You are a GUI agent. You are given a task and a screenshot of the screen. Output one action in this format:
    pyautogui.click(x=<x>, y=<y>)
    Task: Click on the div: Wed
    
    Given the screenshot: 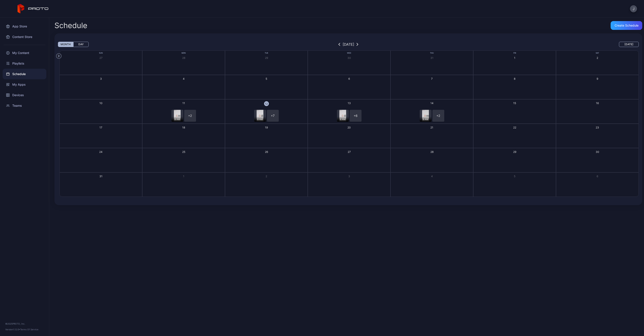 What is the action you would take?
    pyautogui.click(x=349, y=53)
    